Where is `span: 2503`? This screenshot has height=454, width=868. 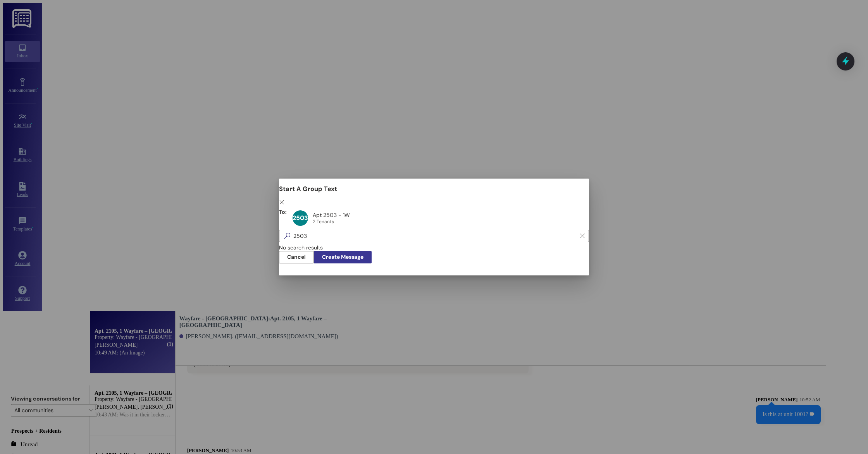
span: 2503 is located at coordinates (300, 218).